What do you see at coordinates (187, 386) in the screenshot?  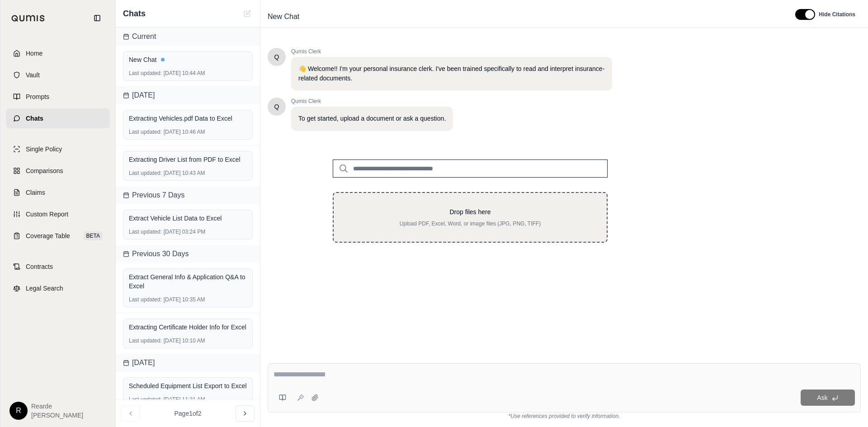 I see `div: Scheduled Equipment List Export to Excel` at bounding box center [187, 386].